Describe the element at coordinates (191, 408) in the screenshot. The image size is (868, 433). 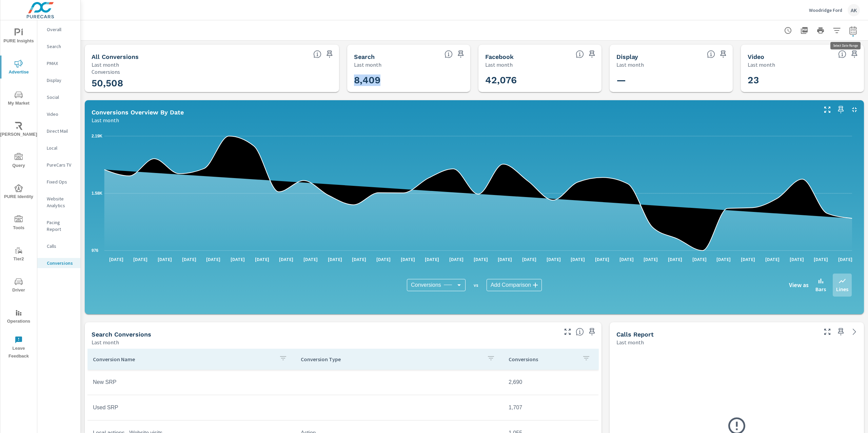
I see `td: Used SRP` at that location.